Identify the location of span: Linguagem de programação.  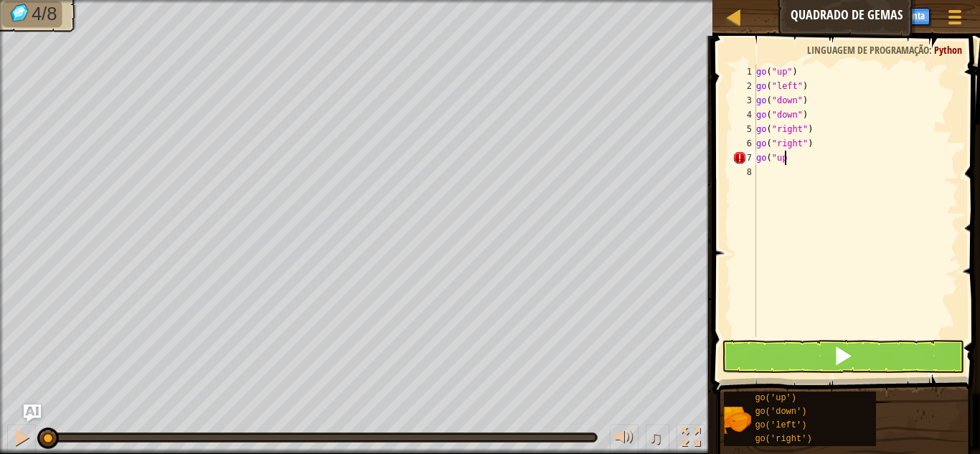
(868, 49).